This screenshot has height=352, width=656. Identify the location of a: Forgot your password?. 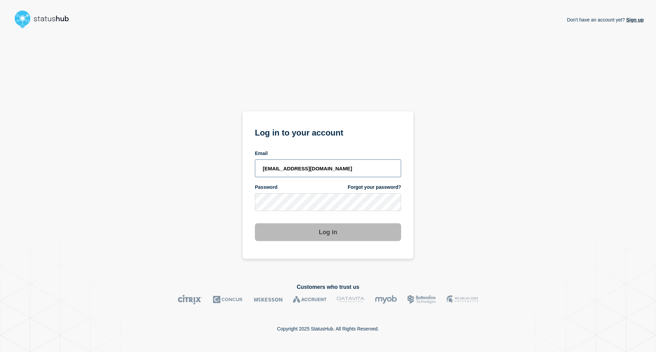
(374, 187).